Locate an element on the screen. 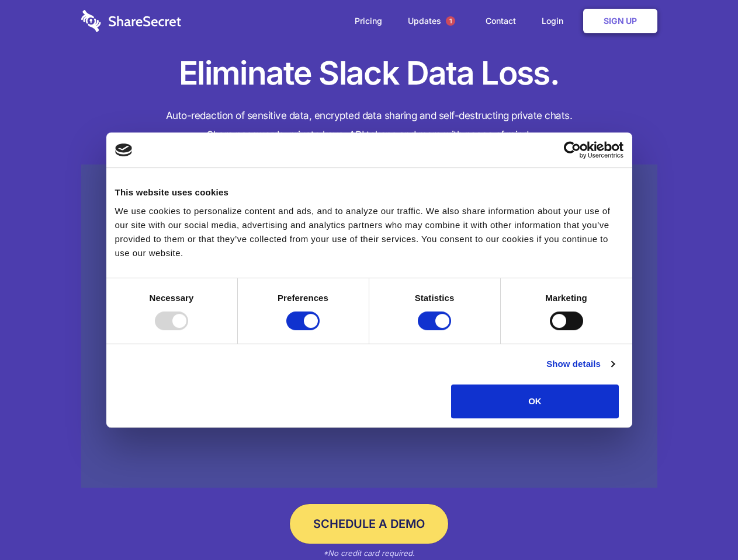 This screenshot has height=560, width=738. strong: Marketing is located at coordinates (566, 298).